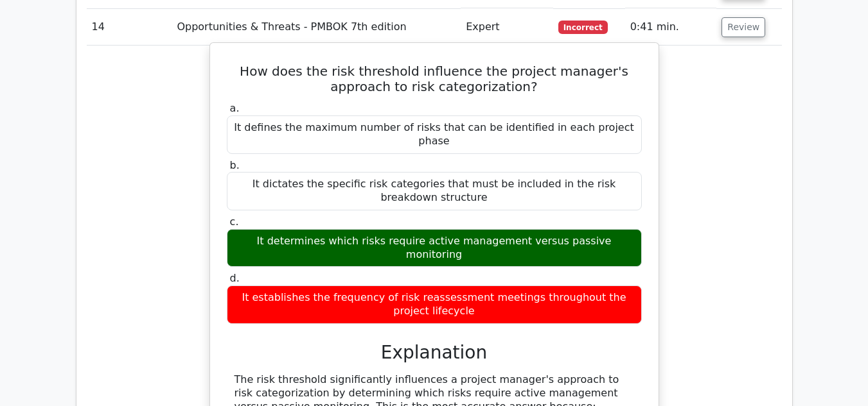 The width and height of the screenshot is (868, 406). Describe the element at coordinates (235, 165) in the screenshot. I see `span: b.` at that location.